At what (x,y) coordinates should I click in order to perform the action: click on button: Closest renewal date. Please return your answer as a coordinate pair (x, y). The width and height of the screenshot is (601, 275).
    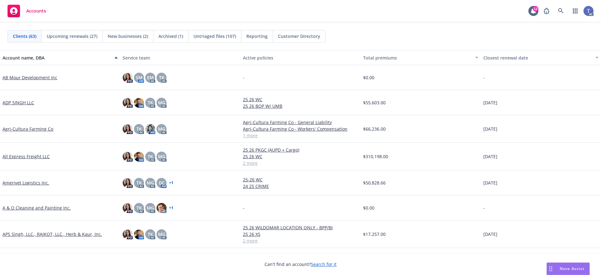
    Looking at the image, I should click on (541, 58).